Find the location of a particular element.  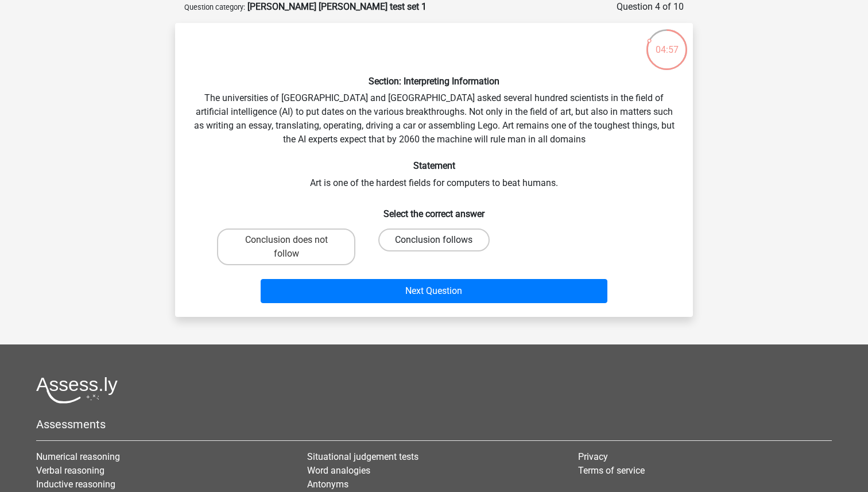

h6: Statement is located at coordinates (434, 165).